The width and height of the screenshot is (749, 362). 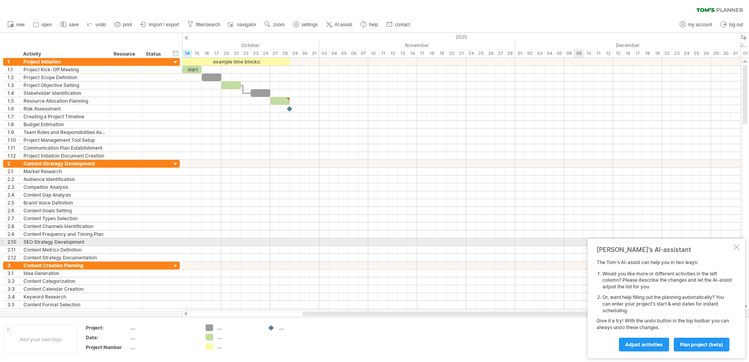 What do you see at coordinates (246, 53) in the screenshot?
I see `div: Wednesday, 22 October 2025` at bounding box center [246, 53].